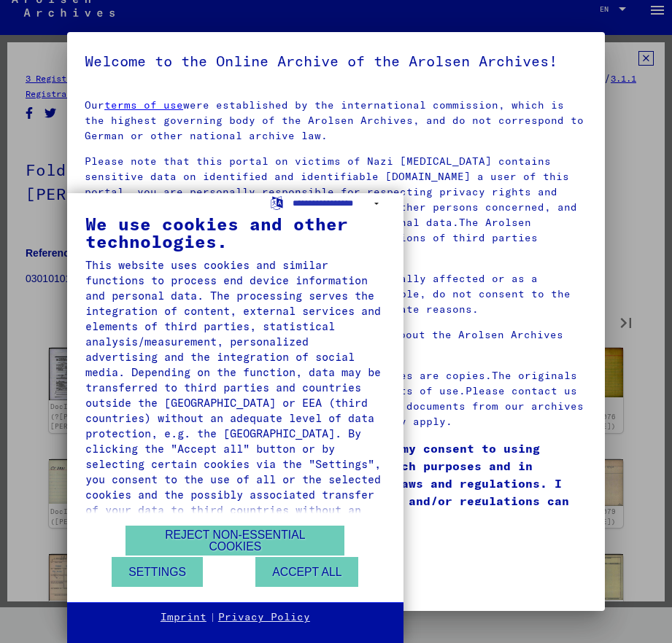  What do you see at coordinates (264, 618) in the screenshot?
I see `a: Privacy Policy` at bounding box center [264, 618].